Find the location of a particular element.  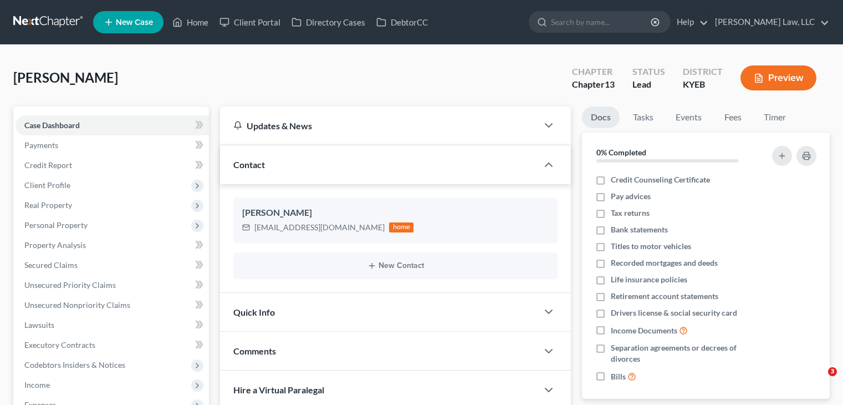

span: Quick Info is located at coordinates (254, 312).